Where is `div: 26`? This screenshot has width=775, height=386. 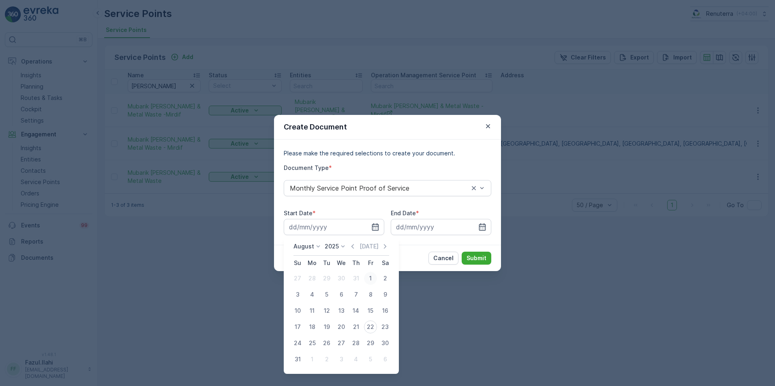
div: 26 is located at coordinates (327, 344).